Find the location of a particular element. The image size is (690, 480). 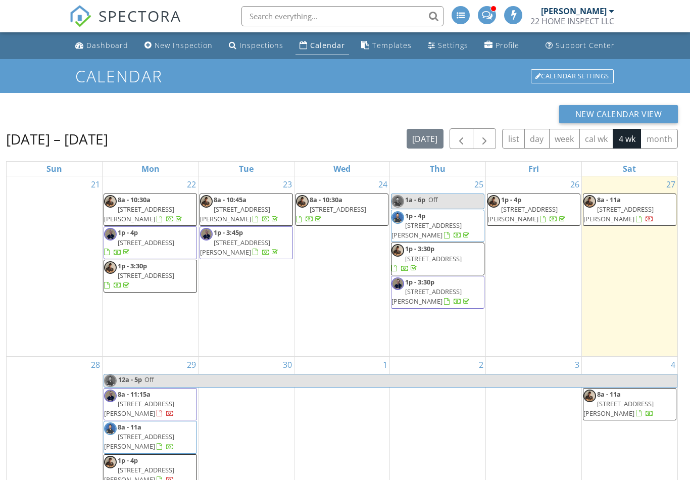

a: Go to September 26, 2025 is located at coordinates (575, 184).